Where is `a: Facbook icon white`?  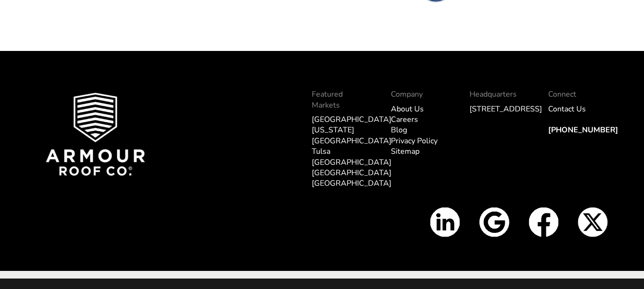
a: Facbook icon white is located at coordinates (543, 222).